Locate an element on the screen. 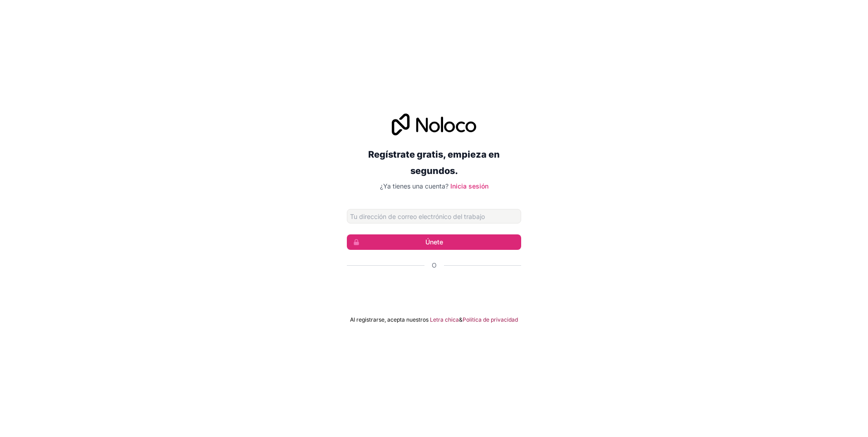  font: Únete is located at coordinates (434, 242).